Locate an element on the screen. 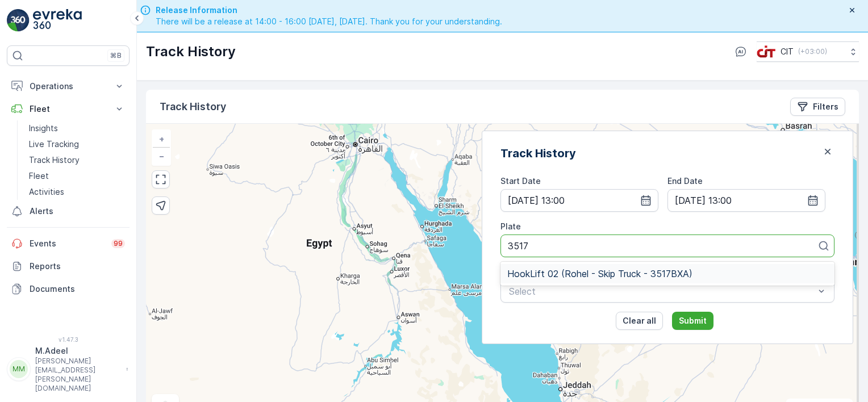 The image size is (868, 402). p: Operations is located at coordinates (68, 86).